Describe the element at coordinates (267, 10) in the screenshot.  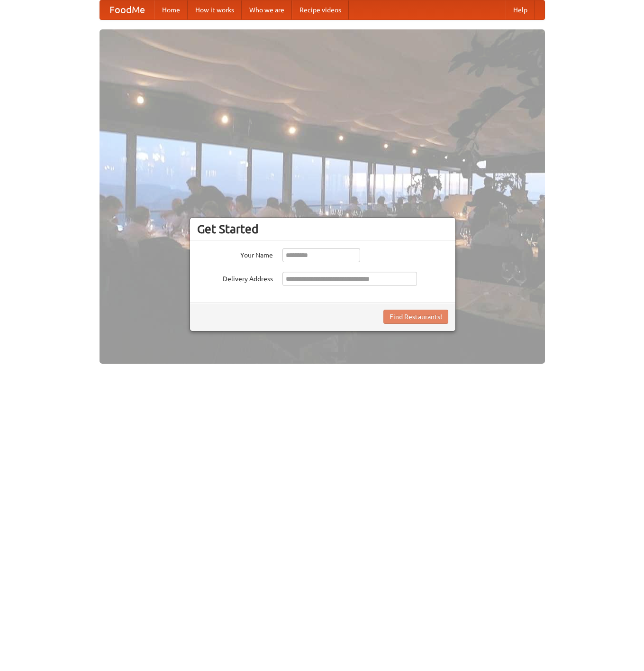
I see `a: Who we are` at that location.